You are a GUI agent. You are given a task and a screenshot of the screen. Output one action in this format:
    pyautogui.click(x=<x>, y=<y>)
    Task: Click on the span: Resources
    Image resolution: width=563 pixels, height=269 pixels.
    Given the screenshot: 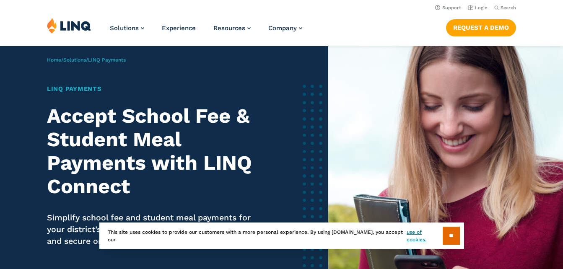 What is the action you would take?
    pyautogui.click(x=229, y=28)
    